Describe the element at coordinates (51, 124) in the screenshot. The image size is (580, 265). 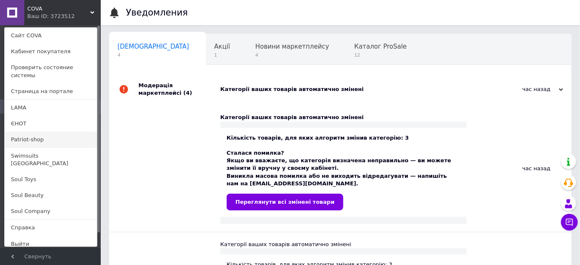
I see `a: ЄНОТ` at that location.